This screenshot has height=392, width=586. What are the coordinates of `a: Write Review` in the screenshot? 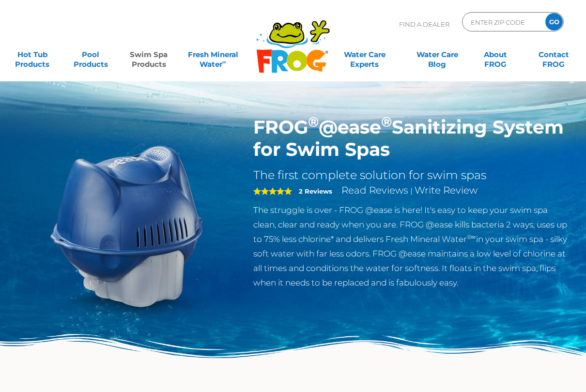 It's located at (446, 190).